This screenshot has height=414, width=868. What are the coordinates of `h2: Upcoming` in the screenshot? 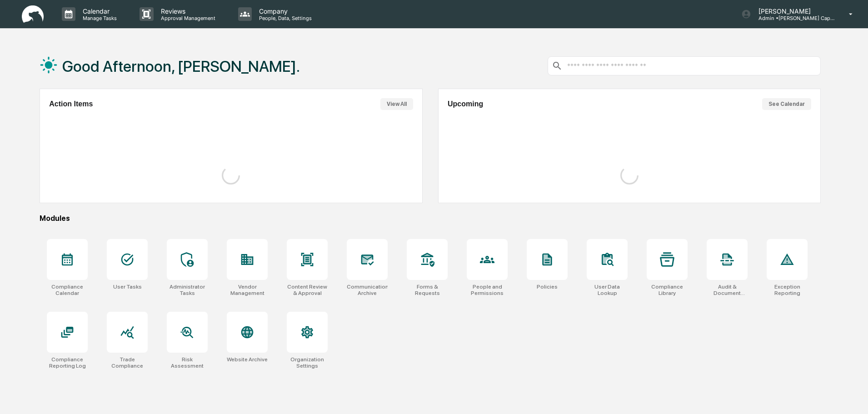 It's located at (466, 104).